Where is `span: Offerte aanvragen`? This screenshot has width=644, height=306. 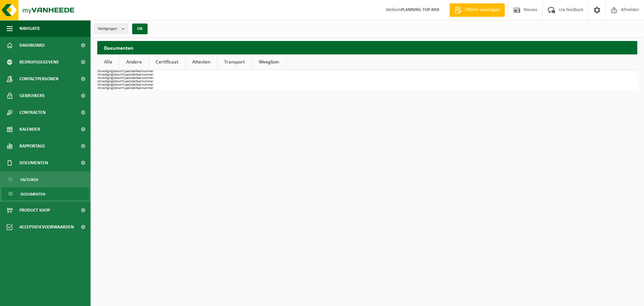
span: Offerte aanvragen is located at coordinates (483, 10).